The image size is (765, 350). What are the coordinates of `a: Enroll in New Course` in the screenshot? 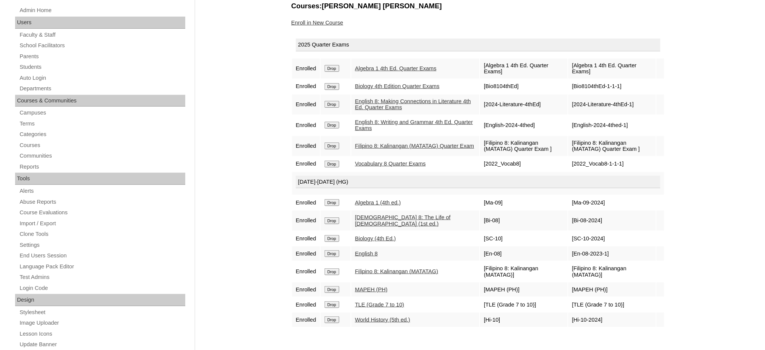 It's located at (317, 23).